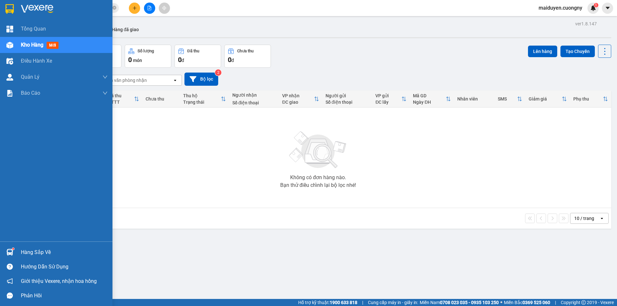  What do you see at coordinates (584, 218) in the screenshot?
I see `div: 10 / trang` at bounding box center [584, 218].